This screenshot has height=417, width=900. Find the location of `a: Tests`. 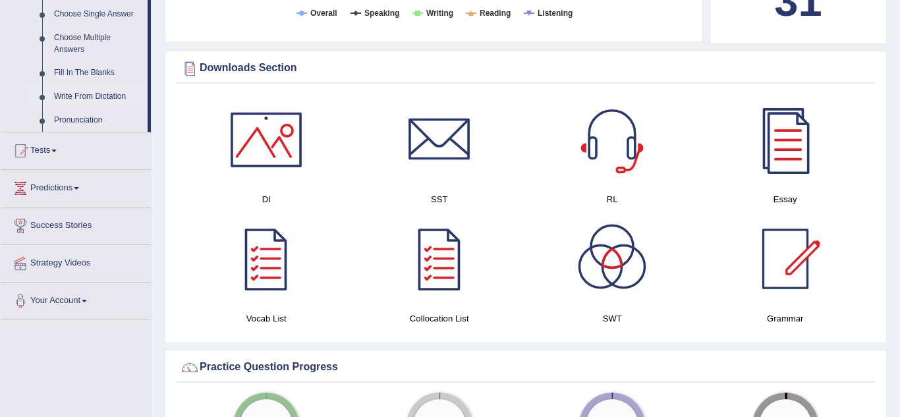

a: Tests is located at coordinates (76, 149).